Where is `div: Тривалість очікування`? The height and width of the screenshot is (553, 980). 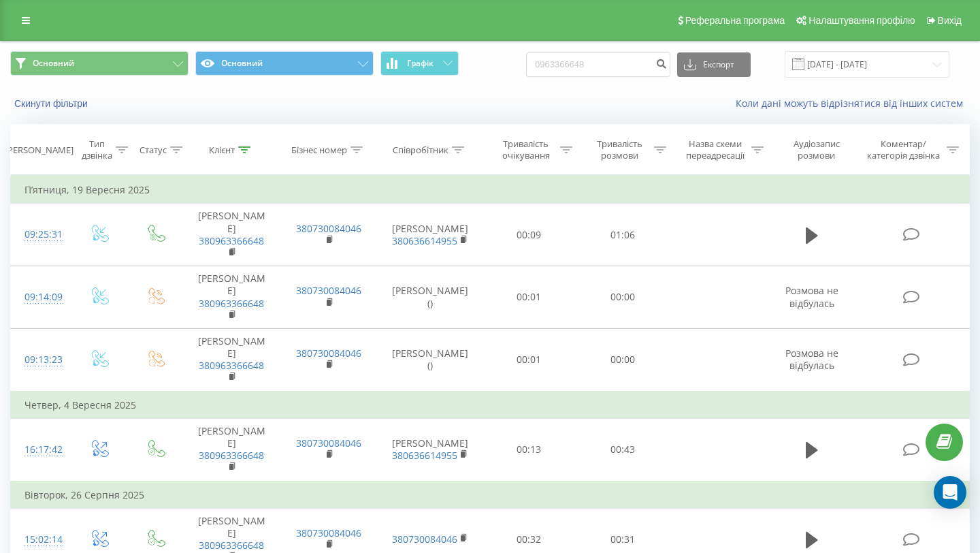
div: Тривалість очікування is located at coordinates (526, 150).